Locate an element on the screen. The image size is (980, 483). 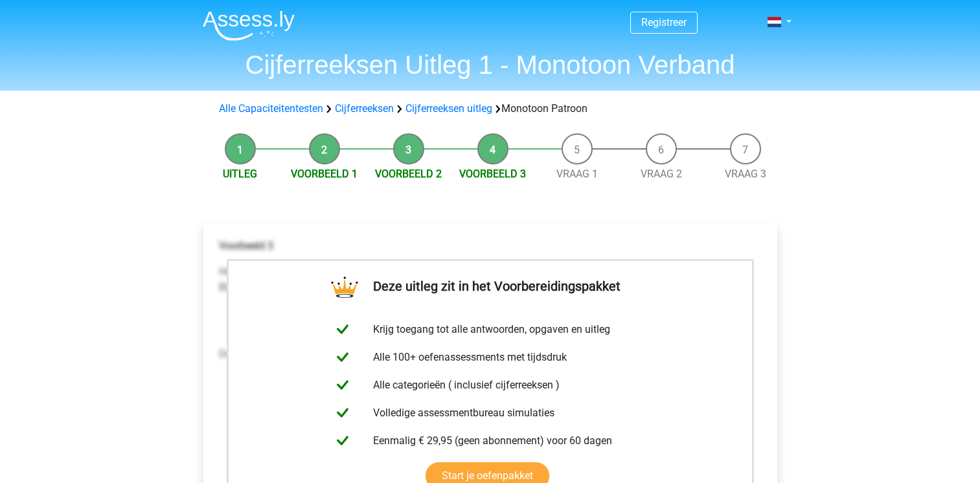
p: Deze reeks los je op dezelfde manier op als voorbeeld 1 en 2: is located at coordinates (490, 354).